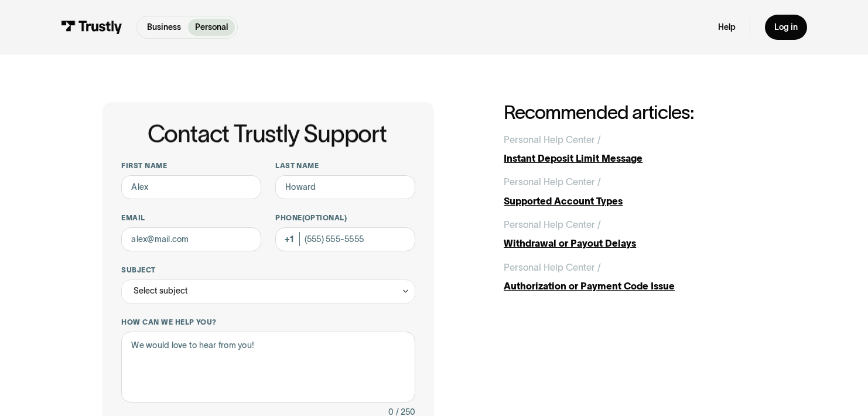 The width and height of the screenshot is (868, 416). What do you see at coordinates (634, 201) in the screenshot?
I see `div: Supported Account Types` at bounding box center [634, 201].